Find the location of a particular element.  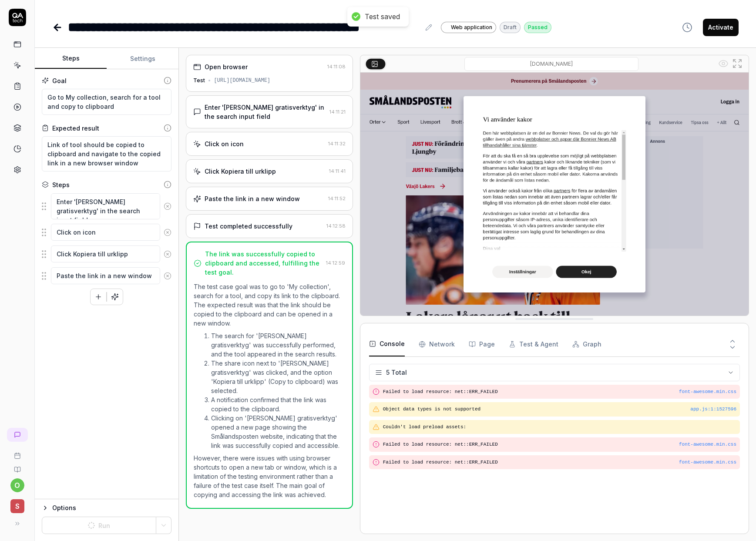

div: The link was successfully copied to clipboard and accessed, fulfilling the test goal. is located at coordinates (263, 263).